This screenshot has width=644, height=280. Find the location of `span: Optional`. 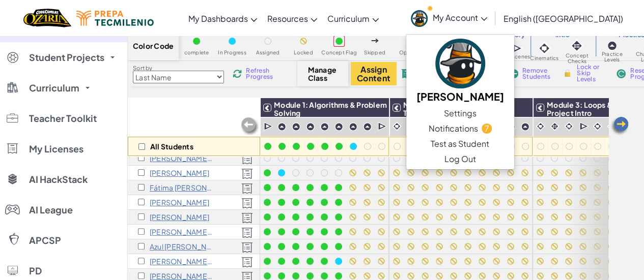

span: Optional is located at coordinates (410, 52).